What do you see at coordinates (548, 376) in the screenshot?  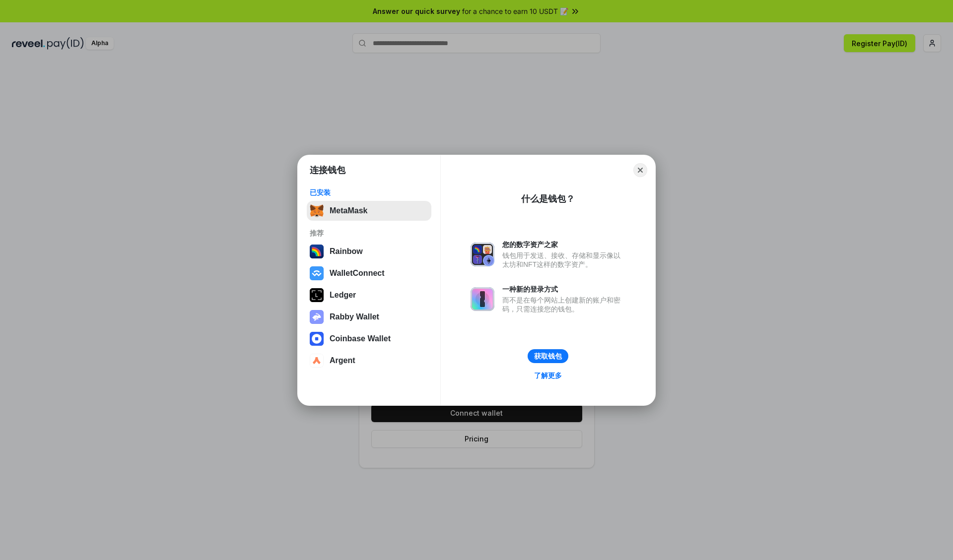 I see `a: 了解更多` at bounding box center [548, 376].